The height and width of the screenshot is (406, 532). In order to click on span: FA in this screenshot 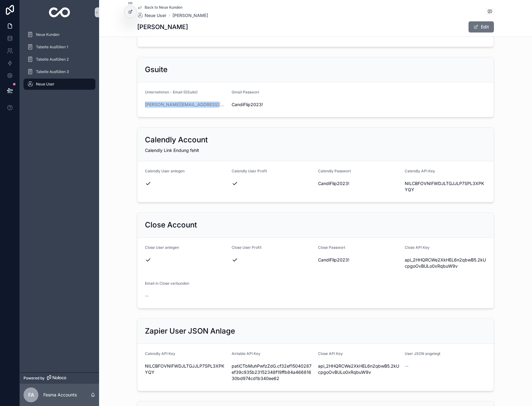, I will do `click(31, 395)`.